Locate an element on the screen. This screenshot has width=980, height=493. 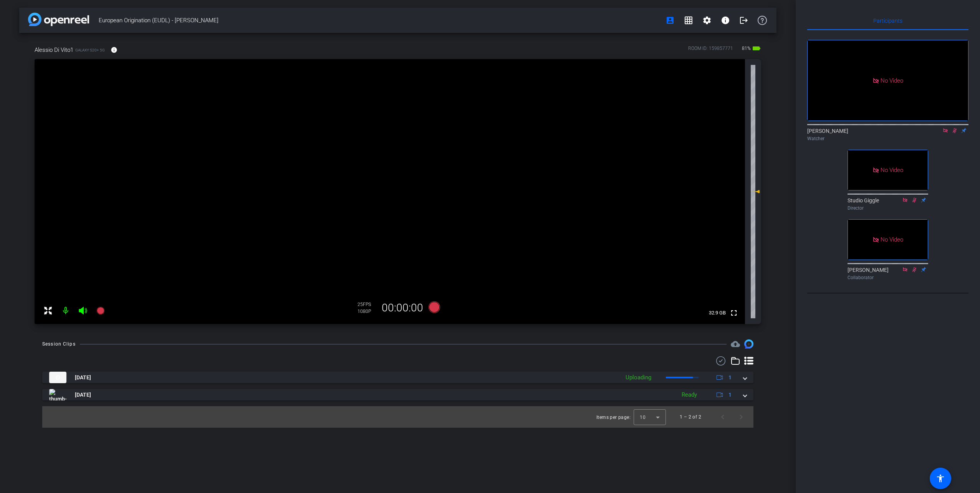
mat-icon: fullscreen is located at coordinates (733, 313).